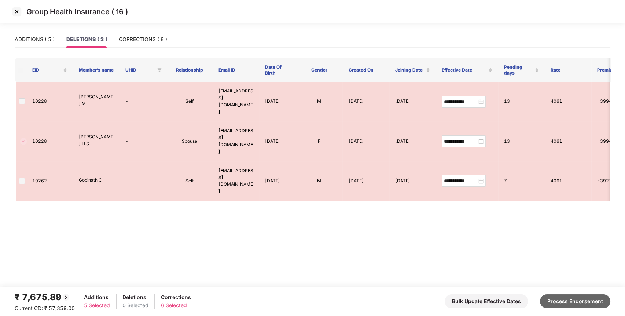 Image resolution: width=625 pixels, height=316 pixels. What do you see at coordinates (568, 70) in the screenshot?
I see `th: Rate` at bounding box center [568, 70].